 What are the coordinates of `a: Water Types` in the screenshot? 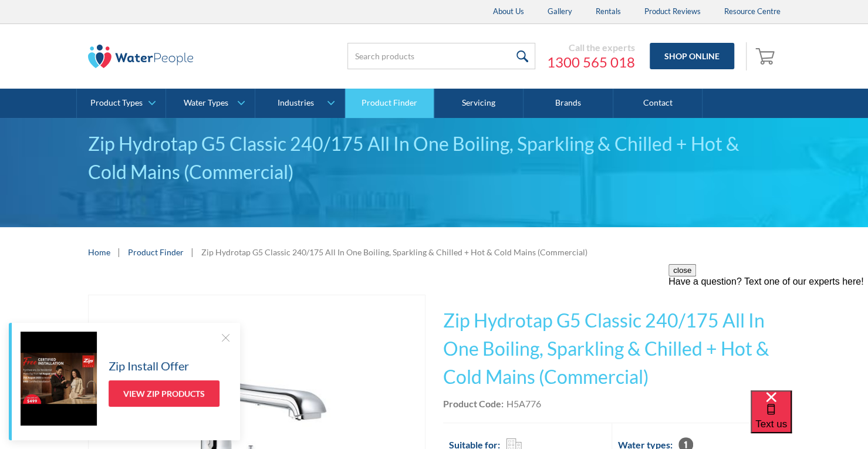 It's located at (210, 103).